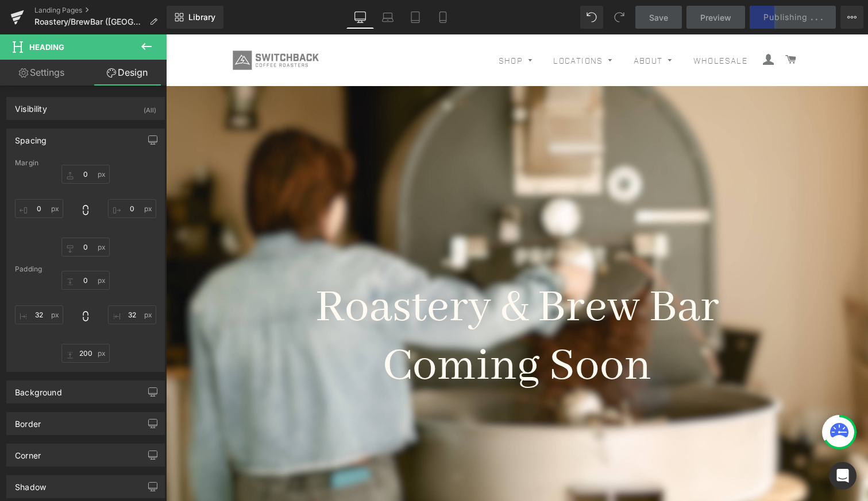  What do you see at coordinates (351, 332) in the screenshot?
I see `h1: Coming Soon` at bounding box center [351, 332].